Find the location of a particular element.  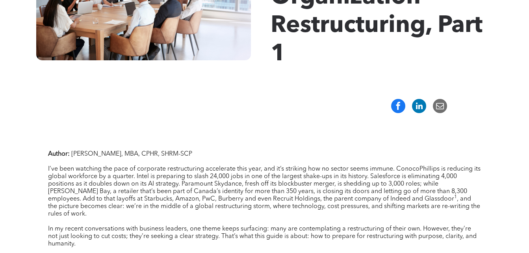

sup: 1 is located at coordinates (456, 197).